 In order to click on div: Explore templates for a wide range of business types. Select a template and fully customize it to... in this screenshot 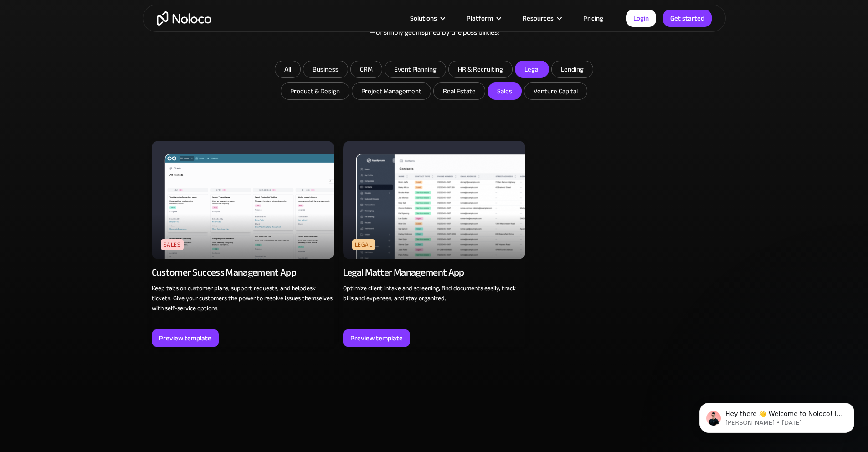, I will do `click(435, 21)`.